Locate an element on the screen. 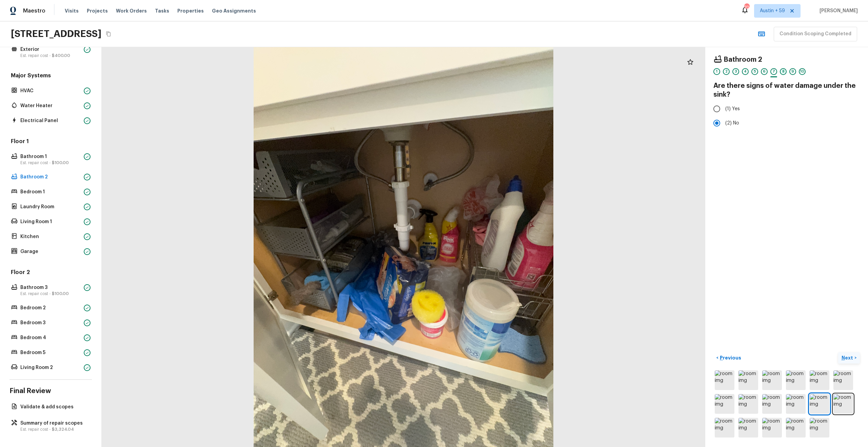  button: <Previous is located at coordinates (729, 358).